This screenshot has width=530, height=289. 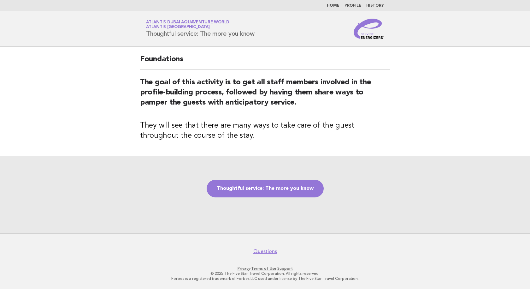 I want to click on h2: The goal of this activity is to get all staff members involved in the profile-building process, f..., so click(x=265, y=95).